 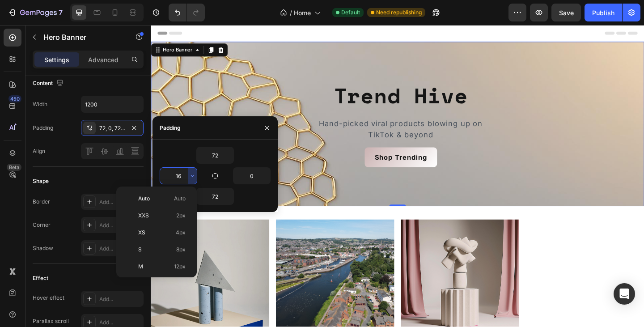 I want to click on span: 8px, so click(x=181, y=250).